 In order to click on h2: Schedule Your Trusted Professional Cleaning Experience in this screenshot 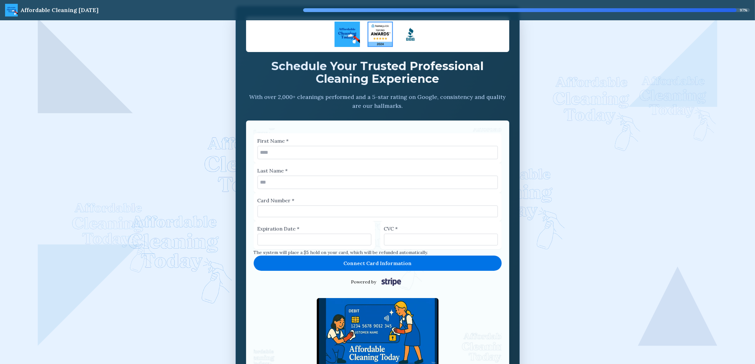, I will do `click(378, 72)`.